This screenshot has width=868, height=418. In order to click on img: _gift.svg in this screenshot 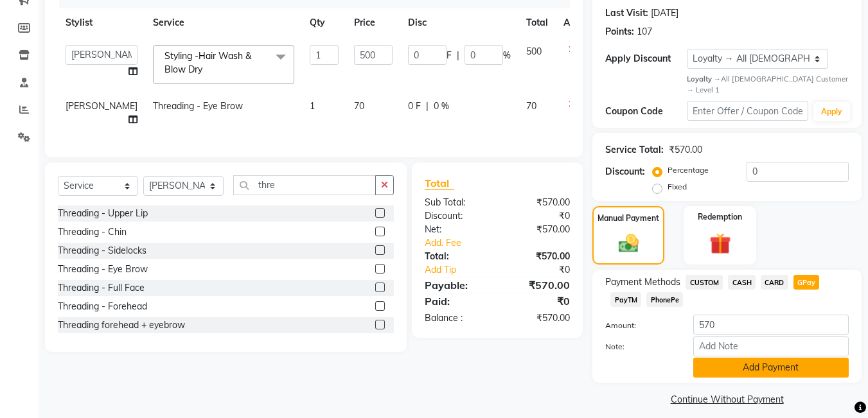, I will do `click(721, 244)`.